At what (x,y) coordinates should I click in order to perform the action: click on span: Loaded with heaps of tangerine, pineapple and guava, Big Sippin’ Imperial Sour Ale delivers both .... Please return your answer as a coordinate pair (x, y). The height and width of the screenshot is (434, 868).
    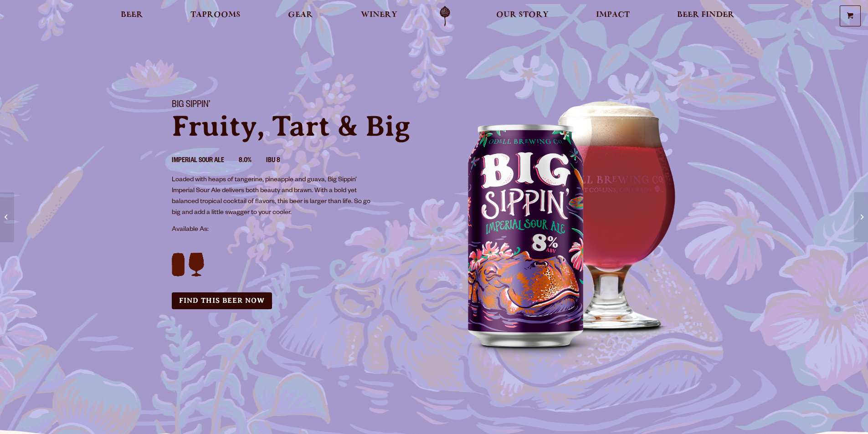
    Looking at the image, I should click on (271, 196).